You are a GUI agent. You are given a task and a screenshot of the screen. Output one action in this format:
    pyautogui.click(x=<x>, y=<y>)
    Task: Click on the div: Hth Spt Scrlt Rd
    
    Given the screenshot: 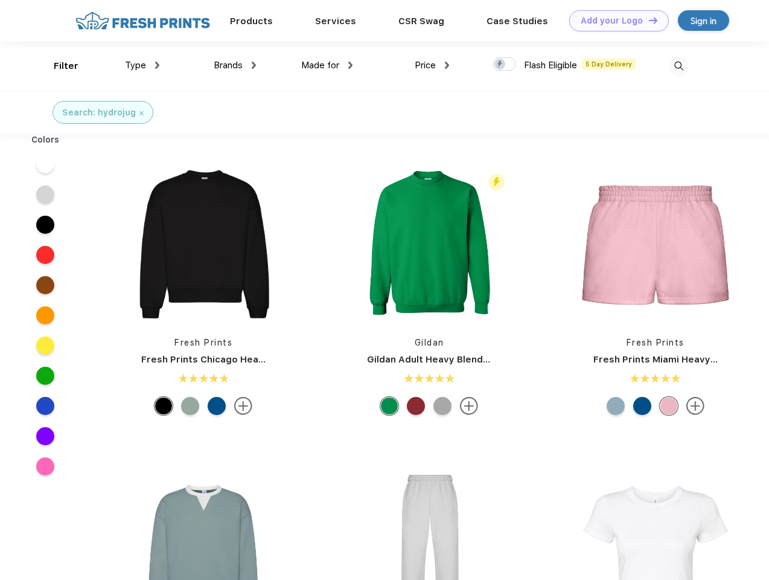 What is the action you would take?
    pyautogui.click(x=416, y=406)
    